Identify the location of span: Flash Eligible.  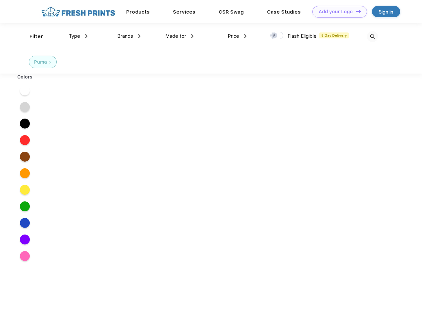
(302, 36).